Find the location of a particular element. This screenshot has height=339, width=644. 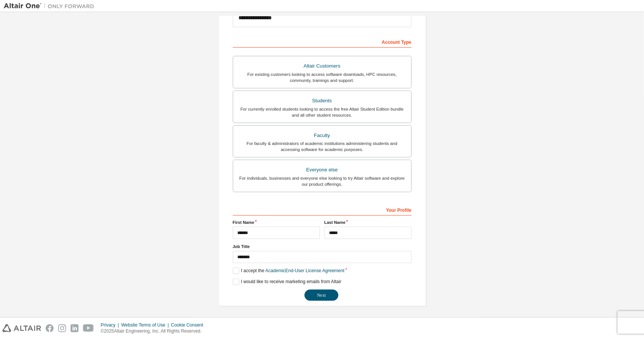

label: I accept the is located at coordinates (289, 271).